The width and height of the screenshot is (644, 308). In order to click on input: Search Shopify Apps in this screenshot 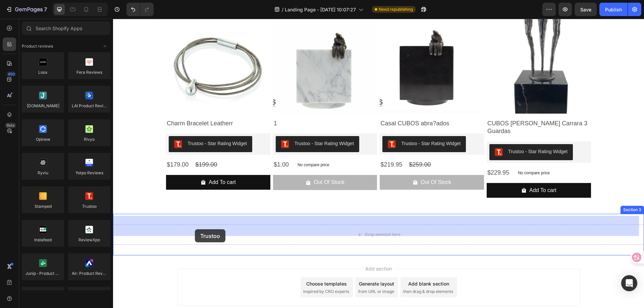, I will do `click(66, 28)`.